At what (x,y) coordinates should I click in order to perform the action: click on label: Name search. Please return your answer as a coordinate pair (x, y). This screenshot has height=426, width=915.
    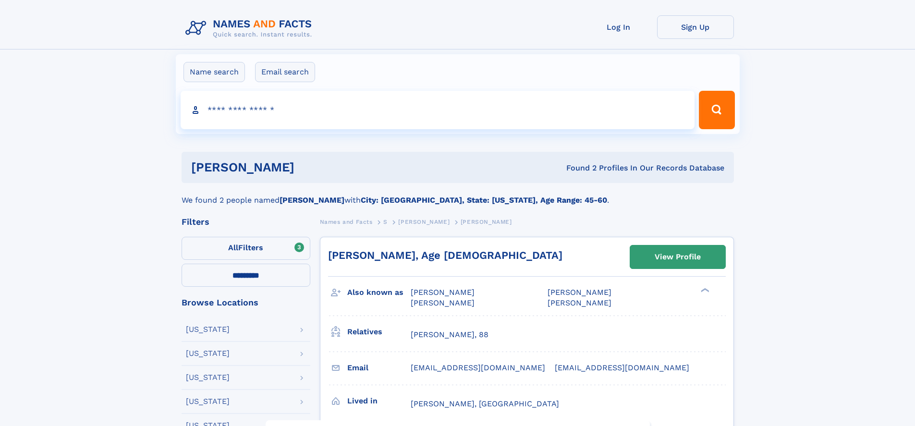
    Looking at the image, I should click on (214, 72).